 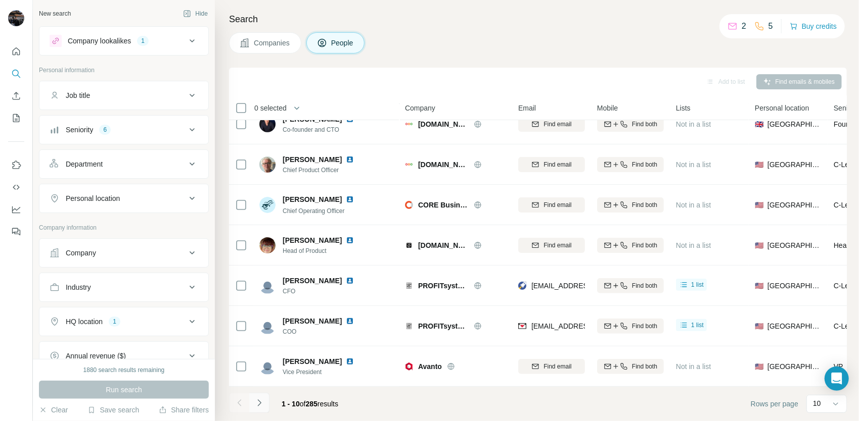 What do you see at coordinates (522, 286) in the screenshot?
I see `img: provider rocketreach logo` at bounding box center [522, 286].